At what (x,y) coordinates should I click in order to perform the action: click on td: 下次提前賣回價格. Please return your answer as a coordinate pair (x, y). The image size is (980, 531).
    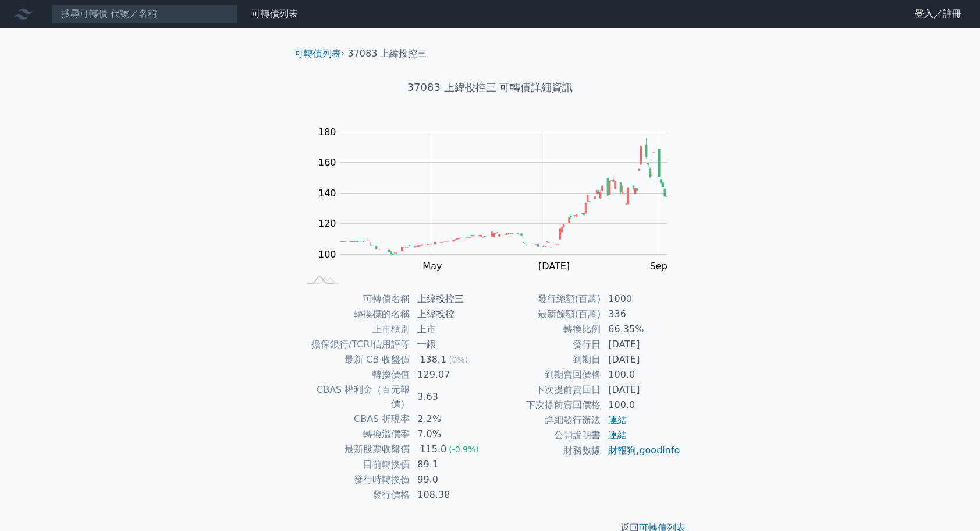
    Looking at the image, I should click on (546, 405).